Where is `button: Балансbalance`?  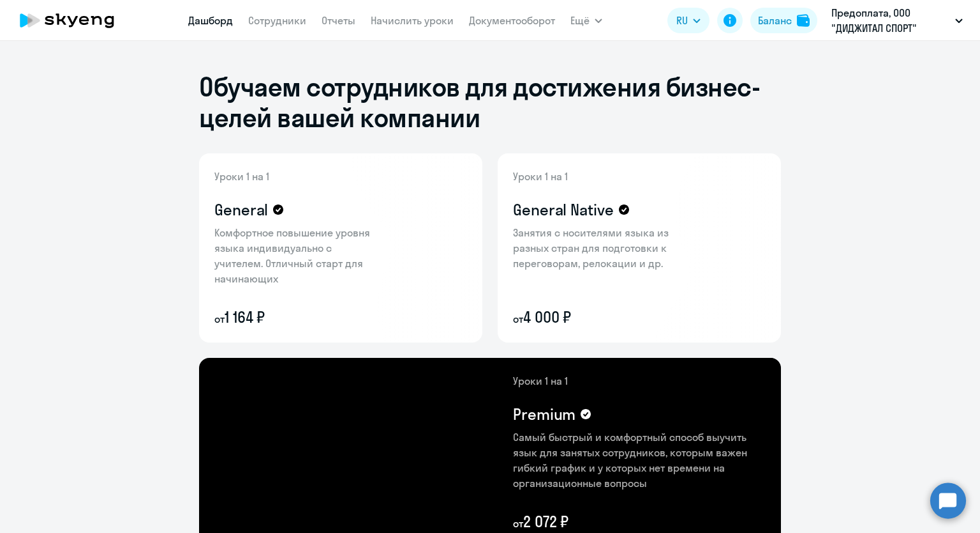
button: Балансbalance is located at coordinates (784, 20).